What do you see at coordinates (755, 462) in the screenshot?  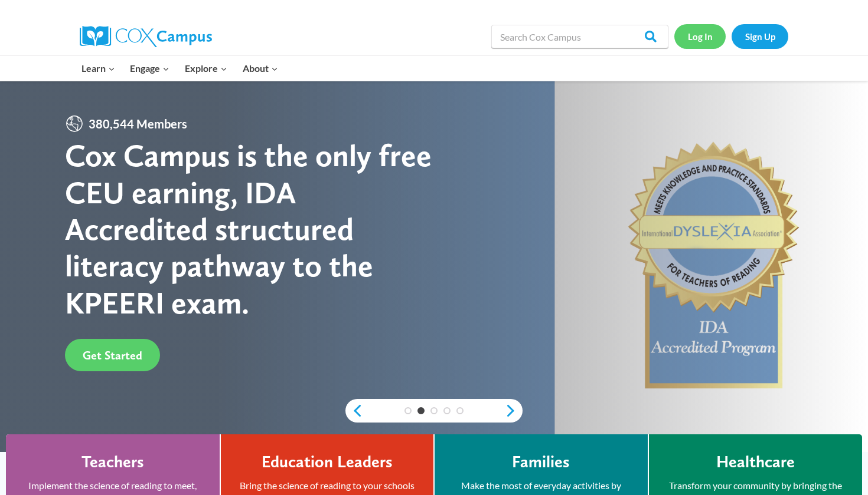 I see `h4: Healthcare` at bounding box center [755, 462].